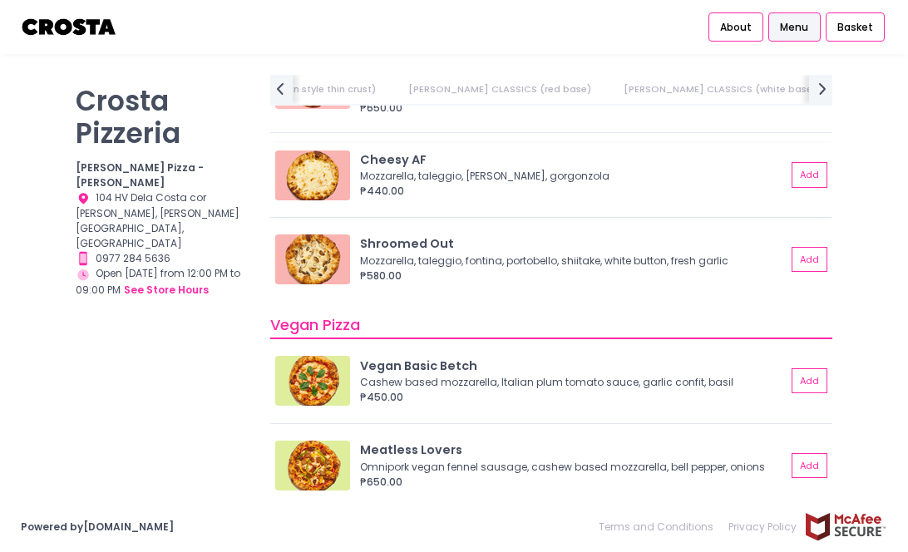 Image resolution: width=908 pixels, height=552 pixels. I want to click on div: Shroomed Out, so click(573, 245).